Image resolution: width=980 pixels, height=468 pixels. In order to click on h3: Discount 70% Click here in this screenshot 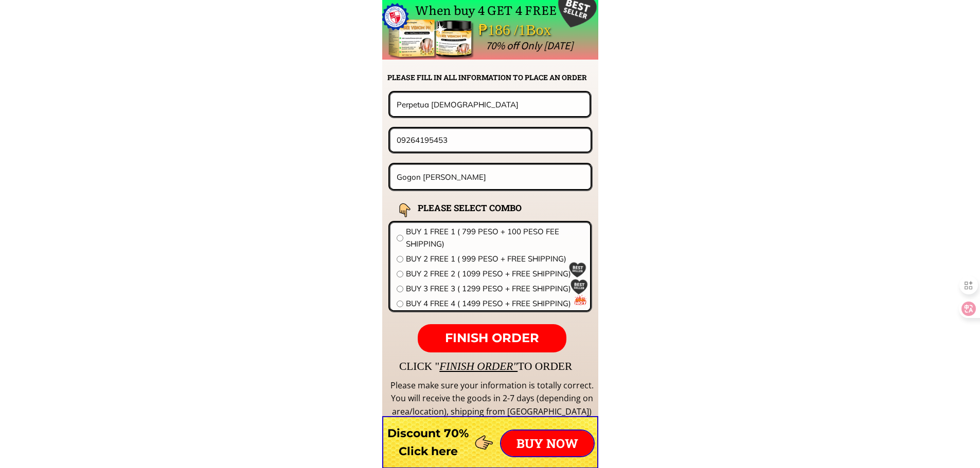, I will do `click(428, 442)`.